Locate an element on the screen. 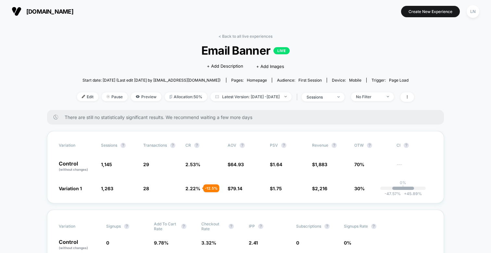 This screenshot has width=491, height=253. span: 28 is located at coordinates (146, 188).